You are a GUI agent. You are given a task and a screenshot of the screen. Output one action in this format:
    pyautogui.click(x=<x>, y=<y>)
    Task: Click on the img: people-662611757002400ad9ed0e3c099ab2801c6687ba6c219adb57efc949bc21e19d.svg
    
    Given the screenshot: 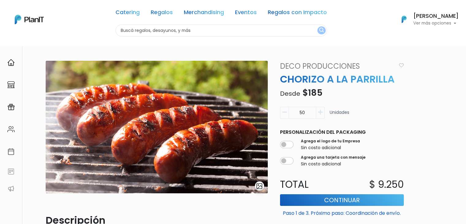 What is the action you would take?
    pyautogui.click(x=11, y=129)
    